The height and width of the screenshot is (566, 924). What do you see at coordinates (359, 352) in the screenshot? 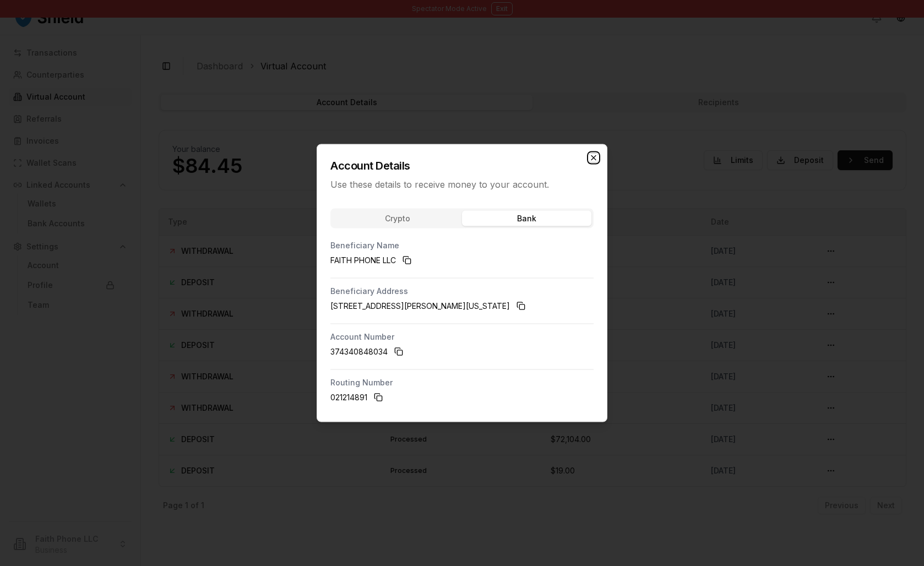
I see `span: 374340848034` at bounding box center [359, 352].